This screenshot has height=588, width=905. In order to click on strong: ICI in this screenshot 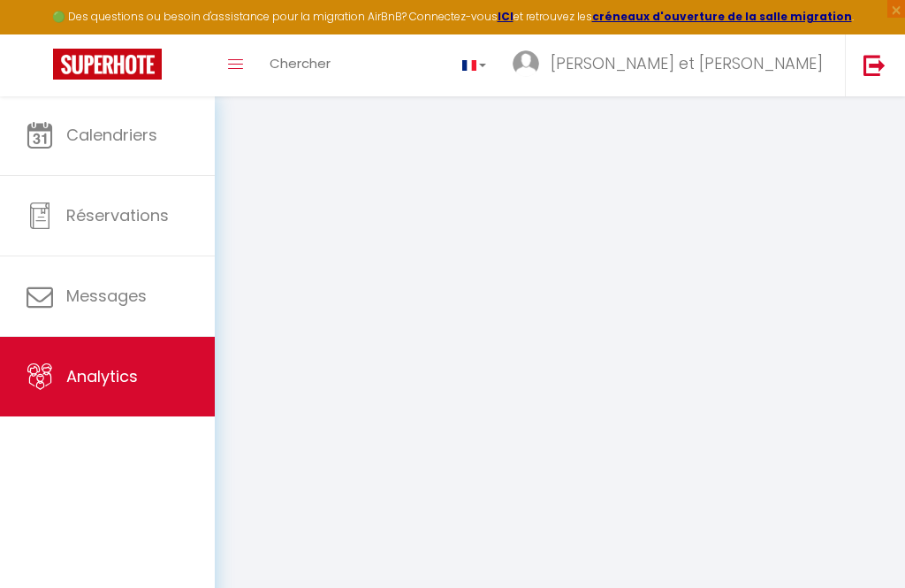, I will do `click(506, 16)`.